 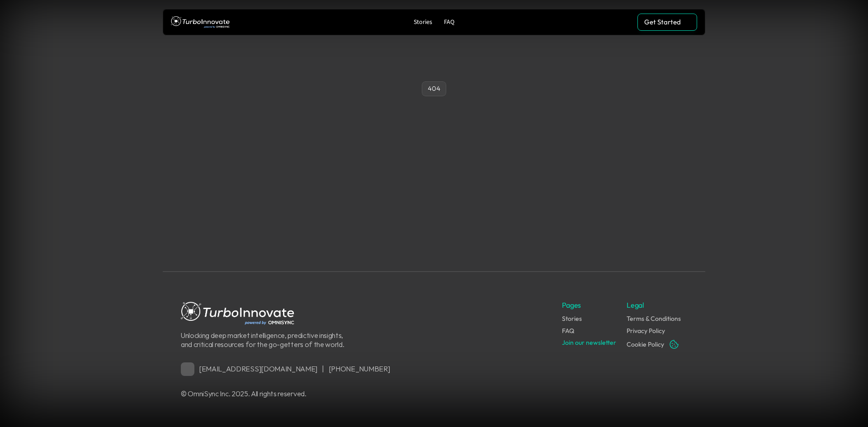 I want to click on a: Cookie Policy, so click(x=645, y=344).